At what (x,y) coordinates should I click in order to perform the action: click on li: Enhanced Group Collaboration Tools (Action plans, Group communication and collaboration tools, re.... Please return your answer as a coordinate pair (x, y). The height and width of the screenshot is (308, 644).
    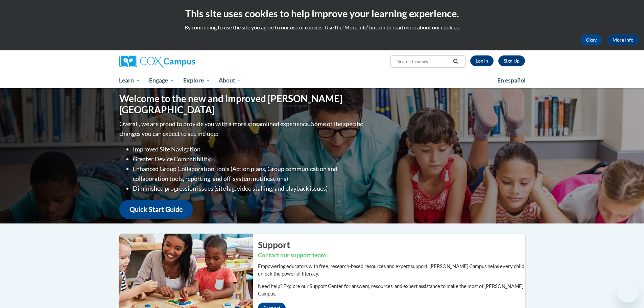
    Looking at the image, I should click on (248, 174).